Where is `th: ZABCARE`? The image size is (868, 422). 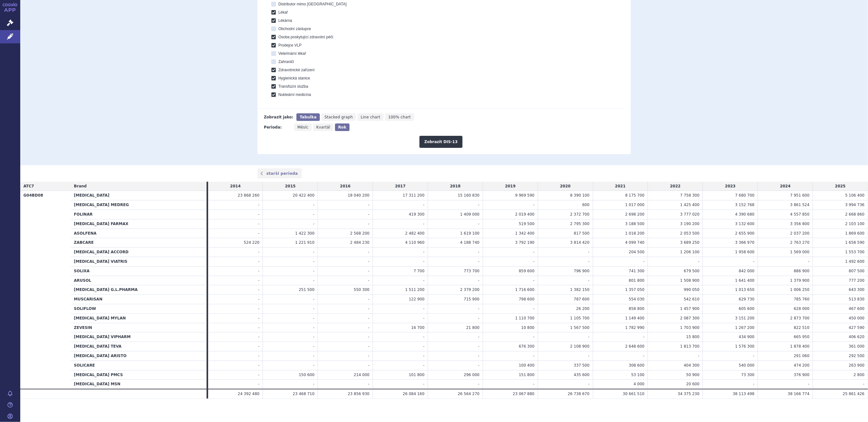 th: ZABCARE is located at coordinates (138, 243).